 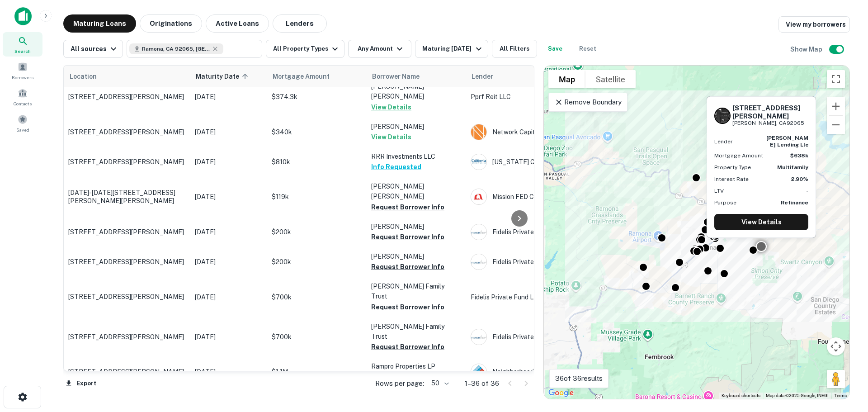 What do you see at coordinates (317, 232) in the screenshot?
I see `p: $200k` at bounding box center [317, 232].